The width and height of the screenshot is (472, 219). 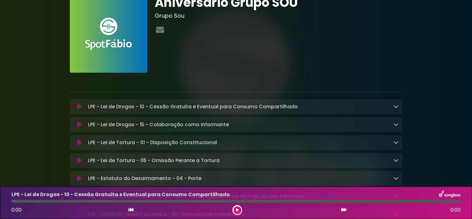 What do you see at coordinates (159, 125) in the screenshot?
I see `p: LPE - Lei de Drogas - 15 - Colaboração como Informante` at bounding box center [159, 125].